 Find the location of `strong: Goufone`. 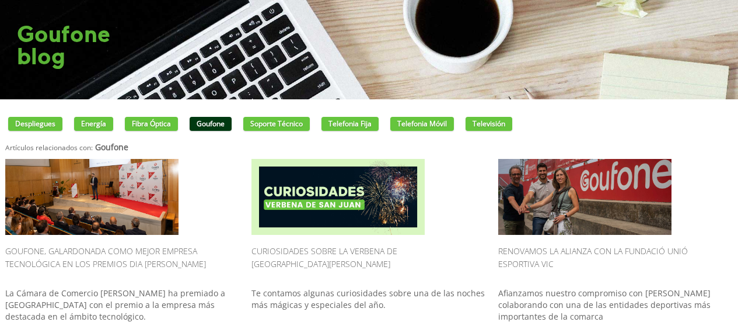

strong: Goufone is located at coordinates (111, 147).